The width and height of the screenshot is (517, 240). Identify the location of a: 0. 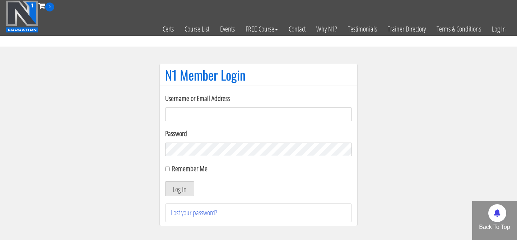
(46, 5).